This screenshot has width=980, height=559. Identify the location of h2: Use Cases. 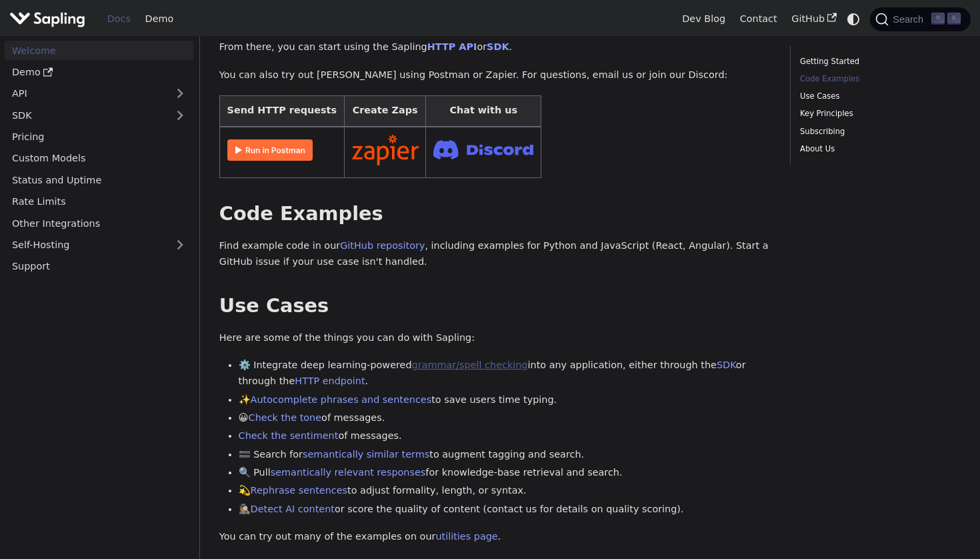
(495, 306).